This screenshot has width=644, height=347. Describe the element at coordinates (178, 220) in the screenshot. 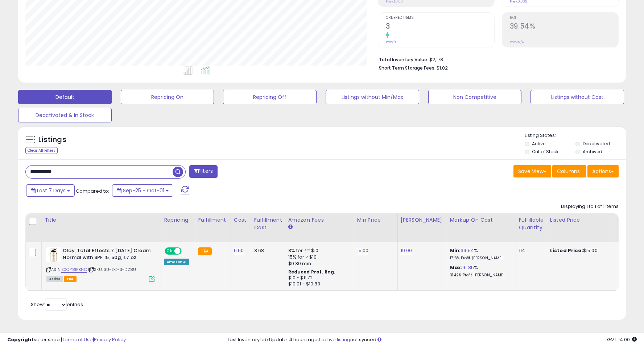

I see `div: Repricing` at that location.